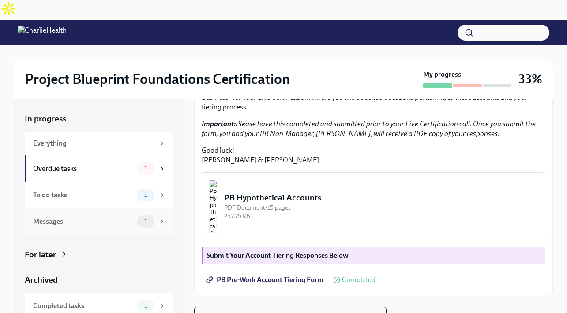  I want to click on img: PB Hypothetical Accounts, so click(213, 206).